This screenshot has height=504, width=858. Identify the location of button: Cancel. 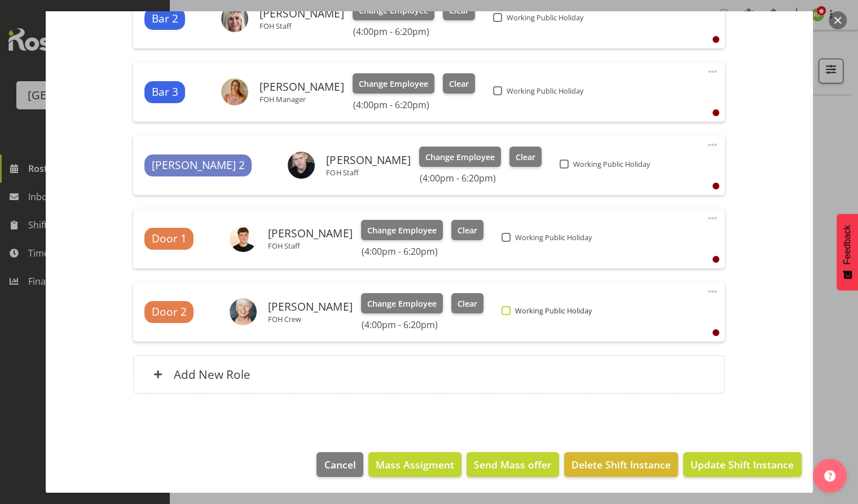
(340, 465).